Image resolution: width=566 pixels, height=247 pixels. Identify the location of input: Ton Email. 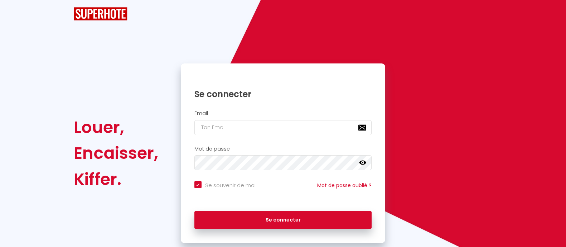
(283, 128).